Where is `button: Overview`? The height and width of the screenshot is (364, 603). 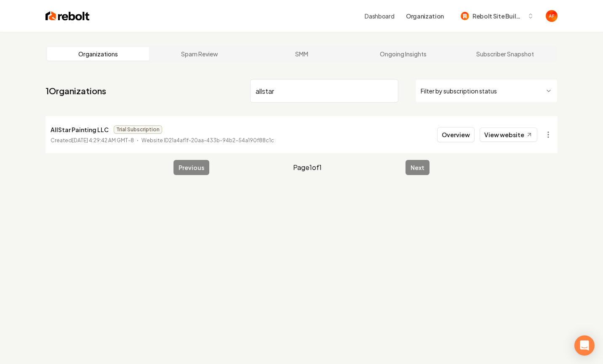
button: Overview is located at coordinates (455, 135).